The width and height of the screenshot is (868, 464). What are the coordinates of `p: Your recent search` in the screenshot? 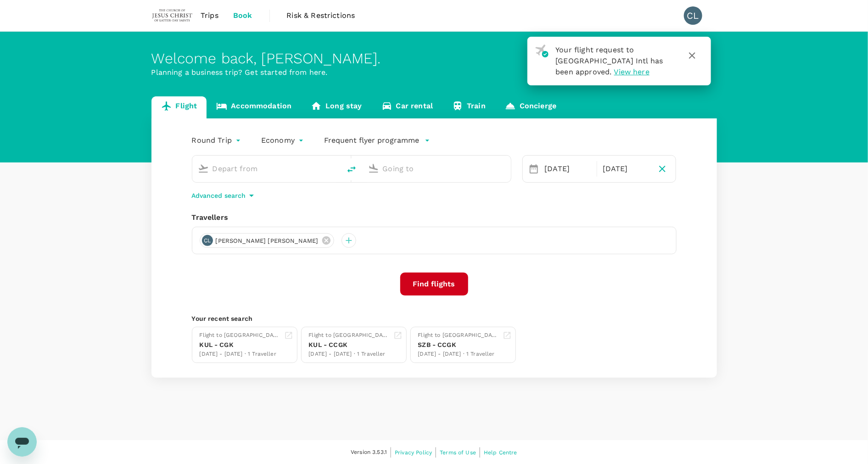 It's located at (434, 319).